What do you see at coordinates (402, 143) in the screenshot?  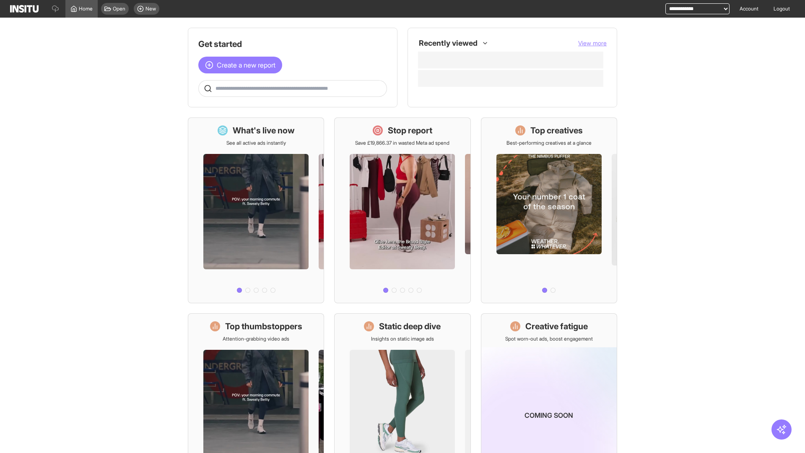 I see `p: Save £19,866.37 in wasted Meta ad spend` at bounding box center [402, 143].